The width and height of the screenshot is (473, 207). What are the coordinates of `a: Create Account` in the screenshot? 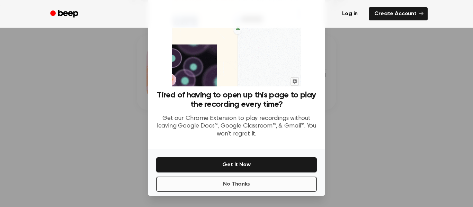 It's located at (398, 14).